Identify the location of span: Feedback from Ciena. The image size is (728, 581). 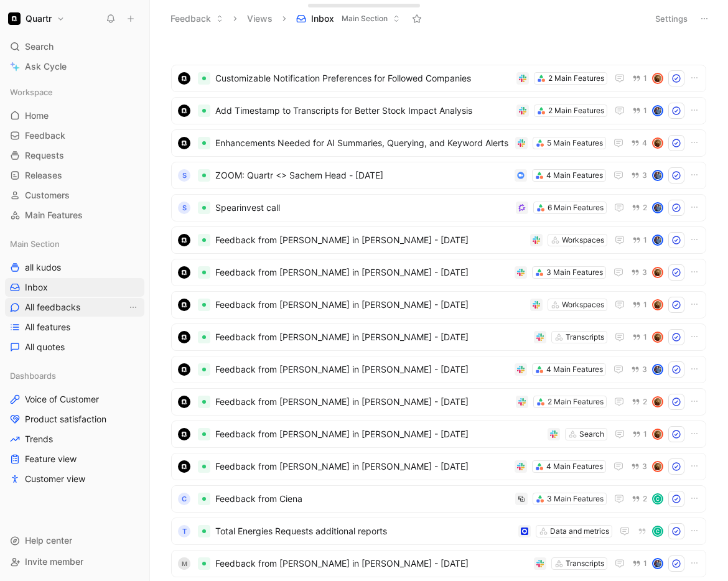
(363, 499).